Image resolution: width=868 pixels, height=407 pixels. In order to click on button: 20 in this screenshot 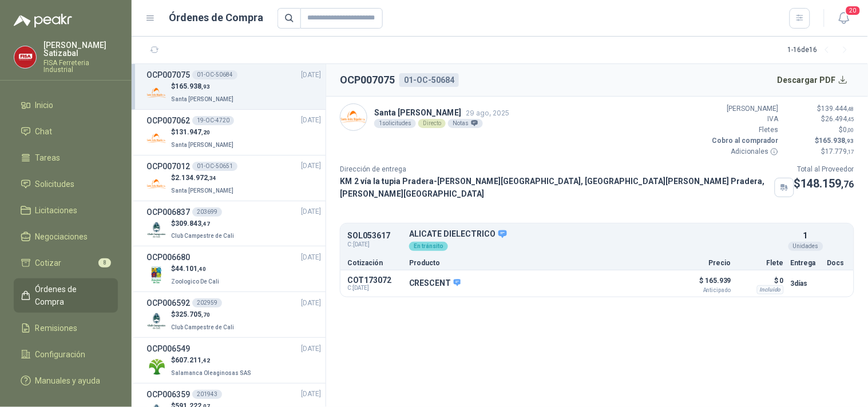, I will do `click(844, 19)`.